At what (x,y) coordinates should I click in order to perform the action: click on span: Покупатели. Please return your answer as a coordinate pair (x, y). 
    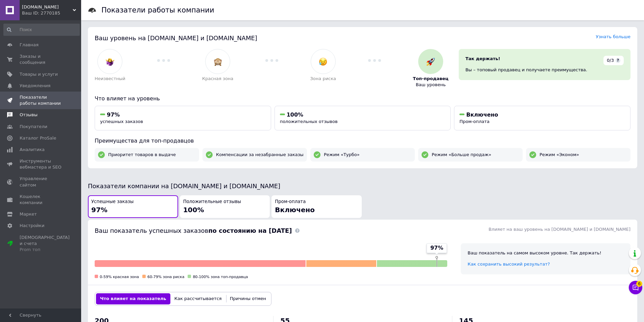
    Looking at the image, I should click on (33, 127).